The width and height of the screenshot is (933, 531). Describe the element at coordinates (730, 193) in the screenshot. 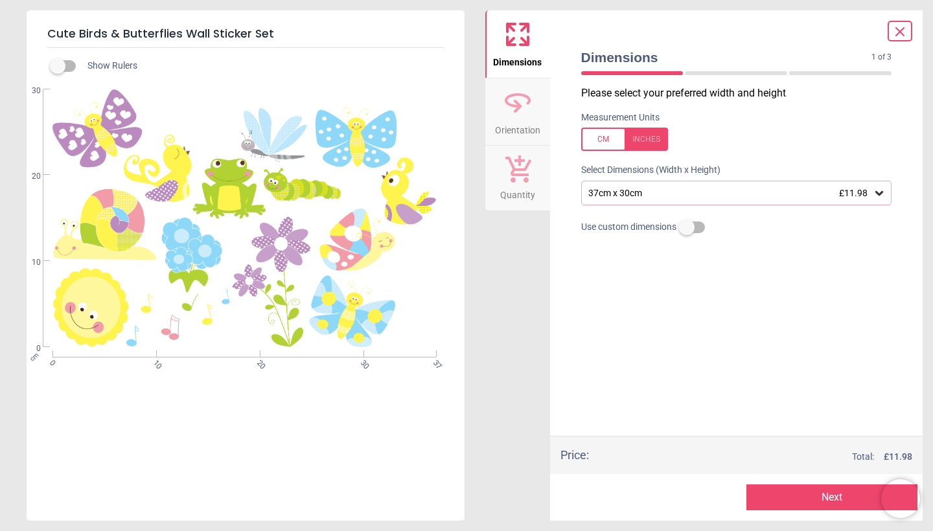

I see `div: 37cm x 30cm` at that location.